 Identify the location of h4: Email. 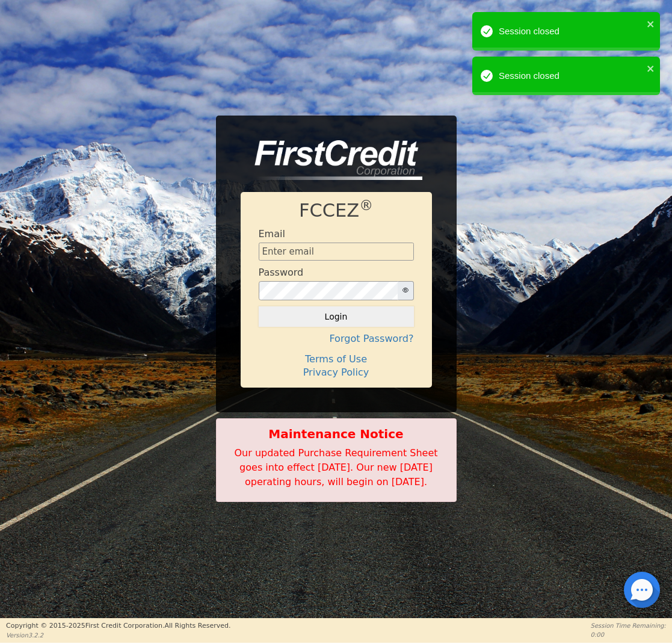
(272, 233).